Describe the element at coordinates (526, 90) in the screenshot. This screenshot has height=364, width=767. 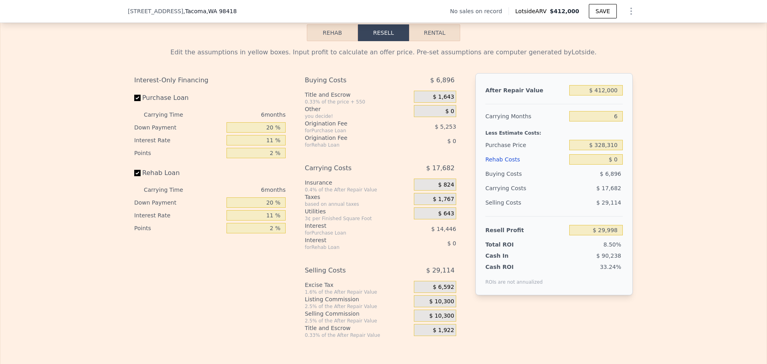
I see `div: After Repair Value` at that location.